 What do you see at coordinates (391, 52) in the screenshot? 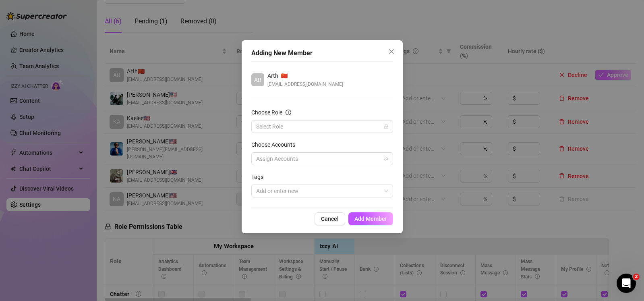
I see `button: Close` at bounding box center [391, 52].